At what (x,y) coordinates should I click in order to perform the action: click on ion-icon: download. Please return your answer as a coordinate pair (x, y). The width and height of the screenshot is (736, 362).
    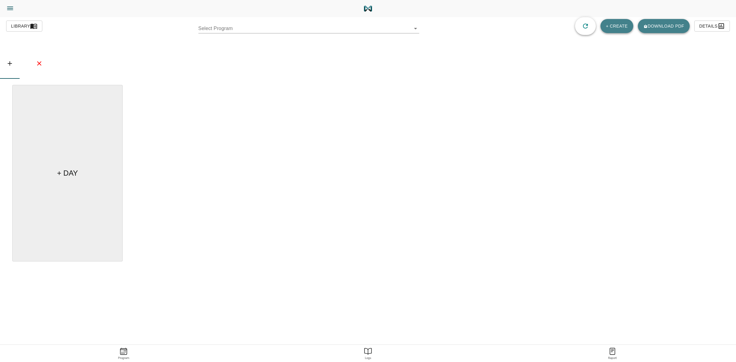
    Looking at the image, I should click on (645, 26).